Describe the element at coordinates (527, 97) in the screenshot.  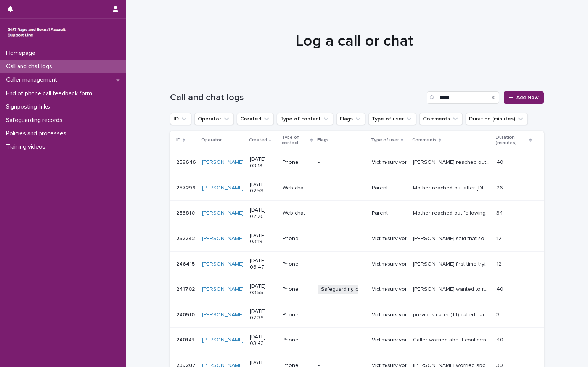
I see `span: Add New` at that location.